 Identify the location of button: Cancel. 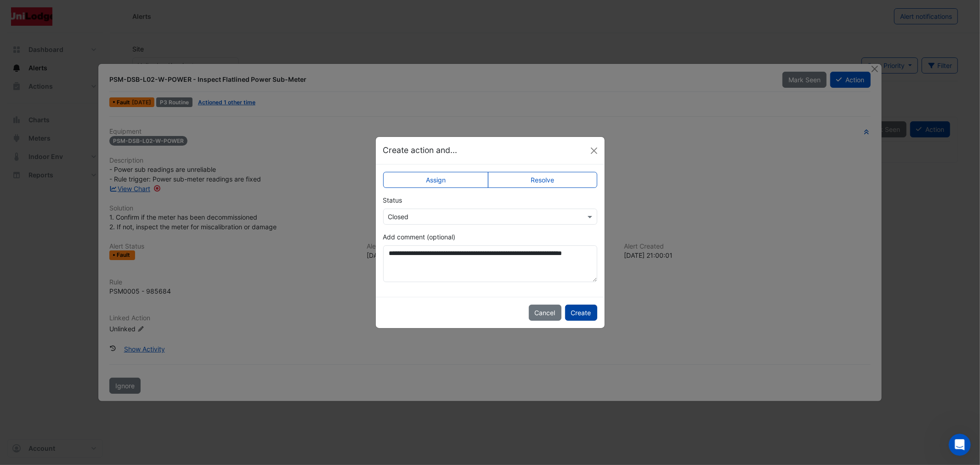
(545, 313).